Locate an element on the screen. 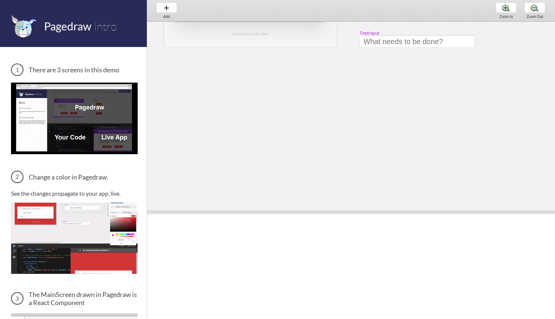 The height and width of the screenshot is (319, 555). img: 3 screens is located at coordinates (74, 118).